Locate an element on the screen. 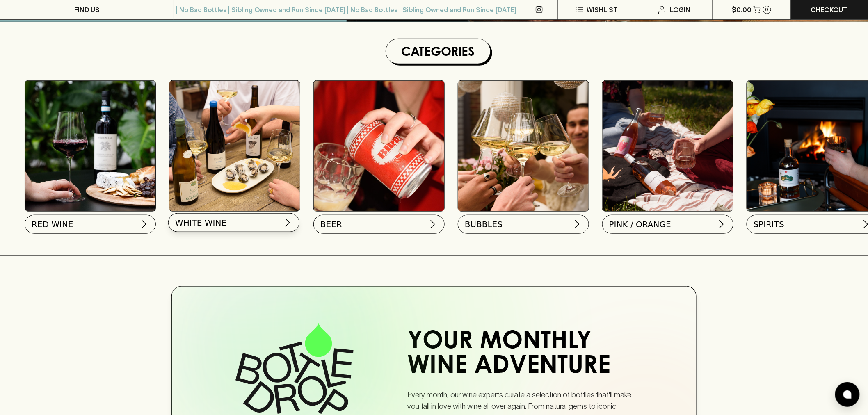 This screenshot has width=868, height=415. button: RED WINE is located at coordinates (90, 225).